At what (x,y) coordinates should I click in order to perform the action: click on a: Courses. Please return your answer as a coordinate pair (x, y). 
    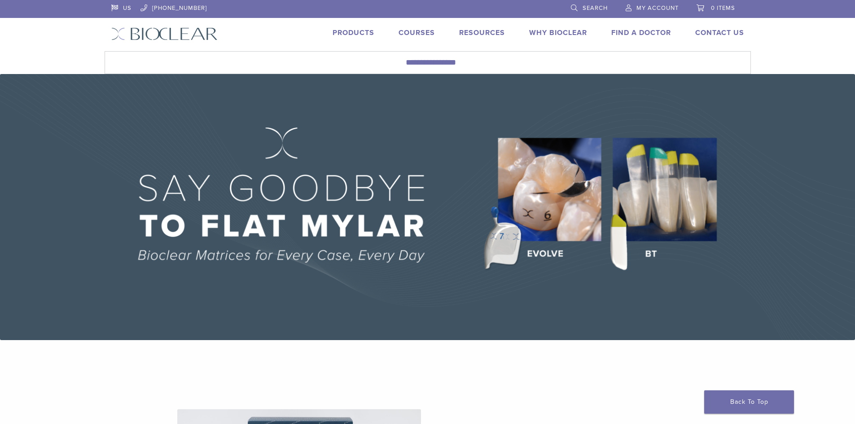
    Looking at the image, I should click on (417, 33).